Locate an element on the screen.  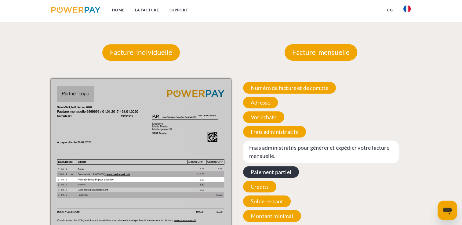
span: Frais administratifs is located at coordinates (274, 132).